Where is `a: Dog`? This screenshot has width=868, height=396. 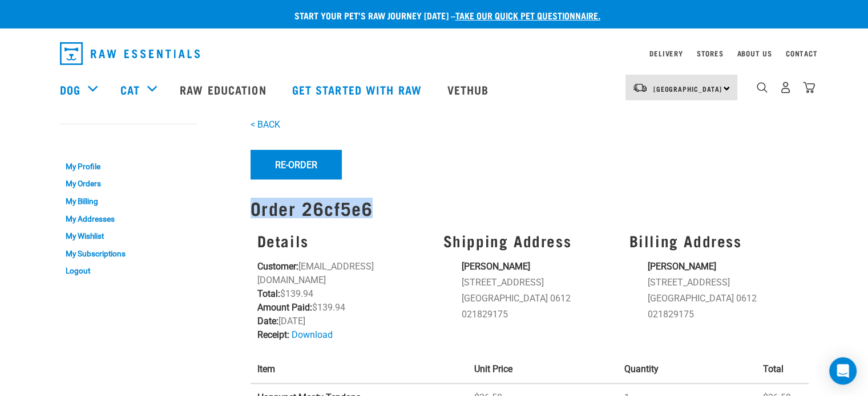
a: Dog is located at coordinates (70, 90).